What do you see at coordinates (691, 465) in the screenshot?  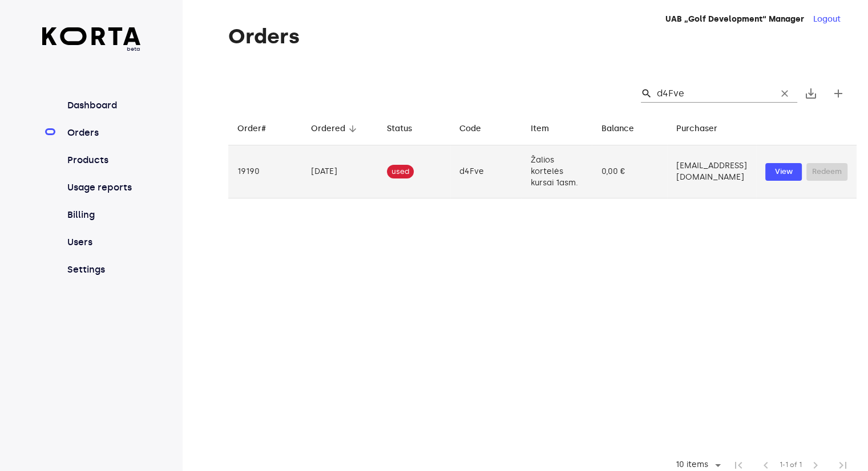 I see `div: 10 items` at bounding box center [691, 465].